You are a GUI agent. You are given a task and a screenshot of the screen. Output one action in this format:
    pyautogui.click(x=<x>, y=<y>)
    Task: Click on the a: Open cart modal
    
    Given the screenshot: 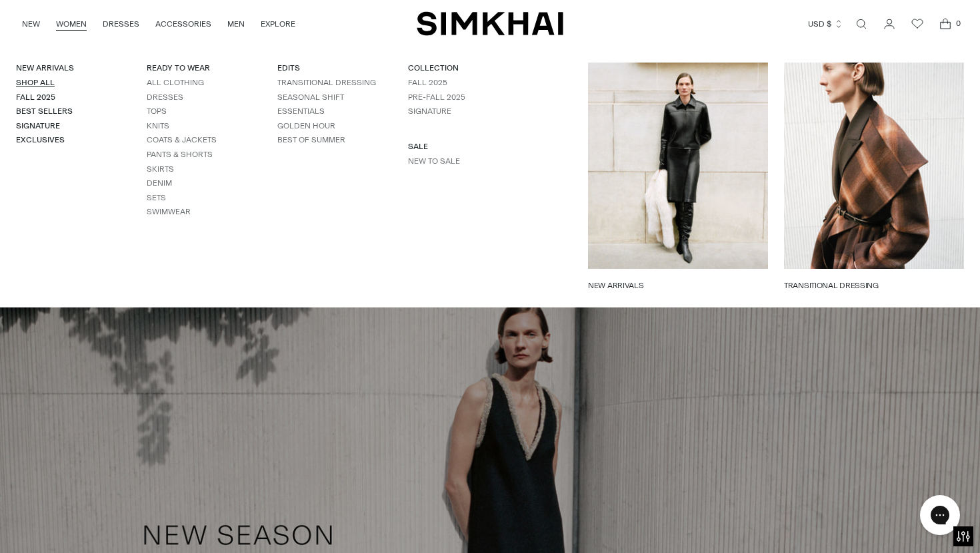 What is the action you would take?
    pyautogui.click(x=945, y=24)
    